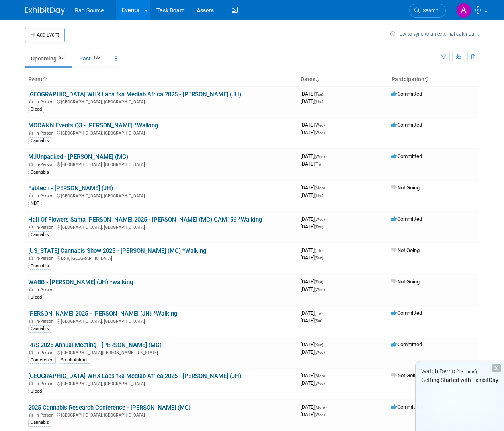 The width and height of the screenshot is (504, 431). Describe the element at coordinates (434, 34) in the screenshot. I see `a: How to sync to an external calendar...` at that location.